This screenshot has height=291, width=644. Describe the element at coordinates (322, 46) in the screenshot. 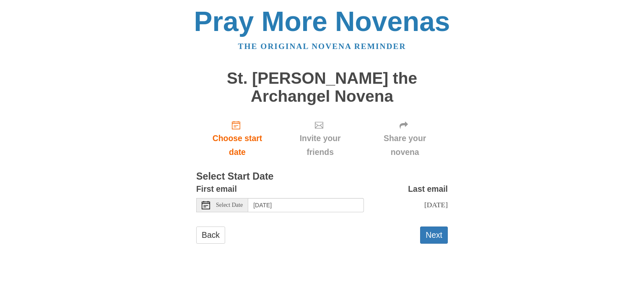

I see `a: The original novena reminder` at that location.